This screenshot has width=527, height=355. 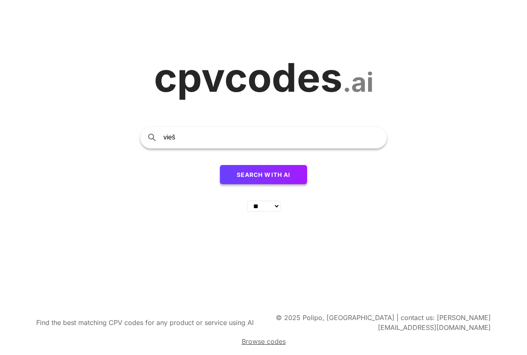 I want to click on button: Search with AI, so click(x=263, y=175).